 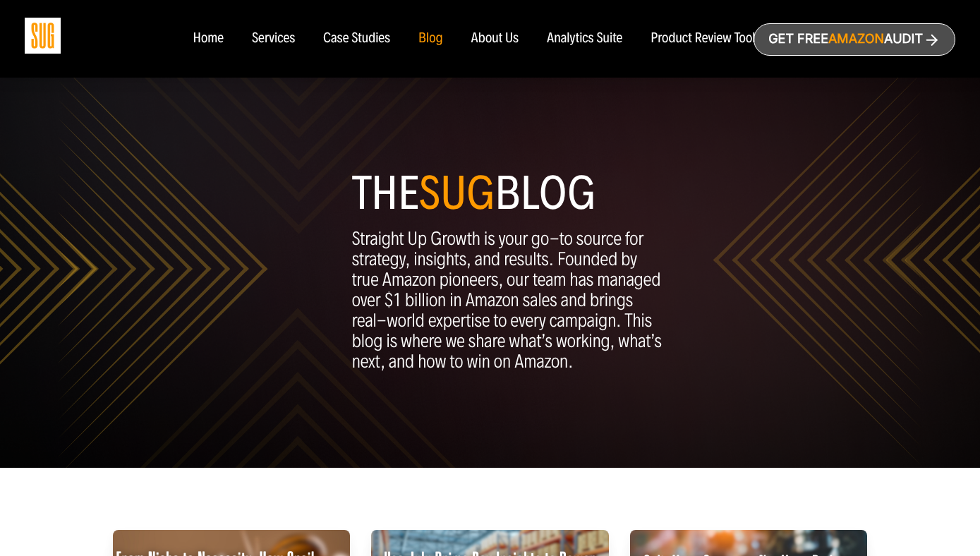 I want to click on span: Amazon, so click(x=855, y=38).